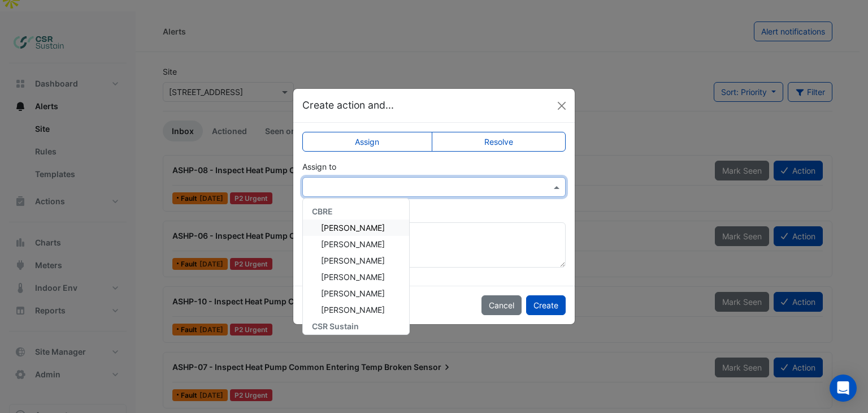 The height and width of the screenshot is (413, 868). What do you see at coordinates (843, 388) in the screenshot?
I see `div: Open Intercom Messenger` at bounding box center [843, 388].